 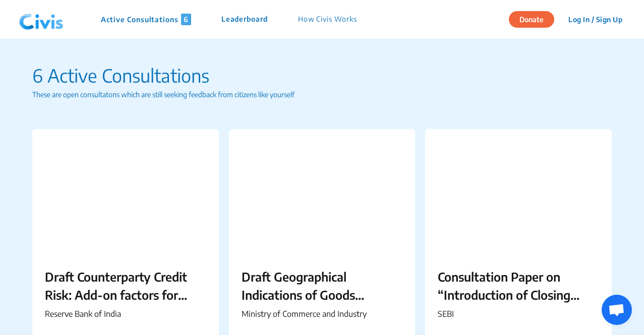 I want to click on p: 6 Active Consultations, so click(x=322, y=76).